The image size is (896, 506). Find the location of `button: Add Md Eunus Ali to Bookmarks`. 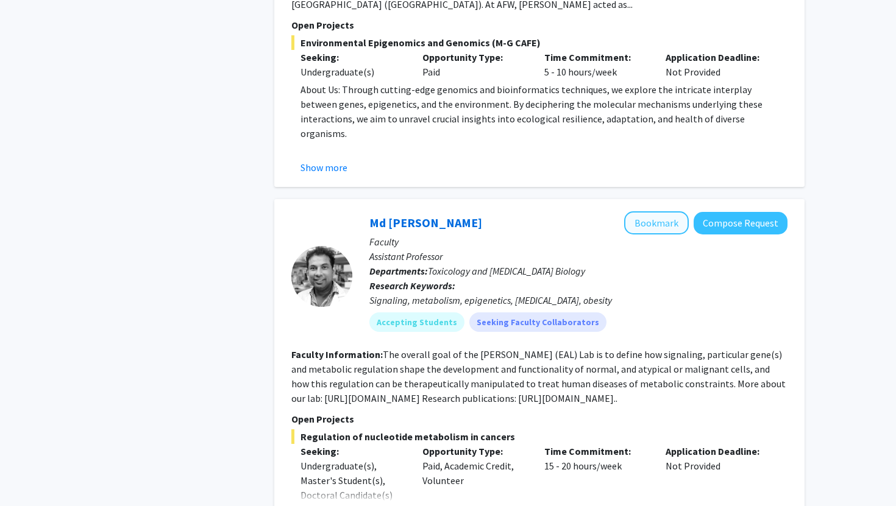

button: Add Md Eunus Ali to Bookmarks is located at coordinates (656, 223).